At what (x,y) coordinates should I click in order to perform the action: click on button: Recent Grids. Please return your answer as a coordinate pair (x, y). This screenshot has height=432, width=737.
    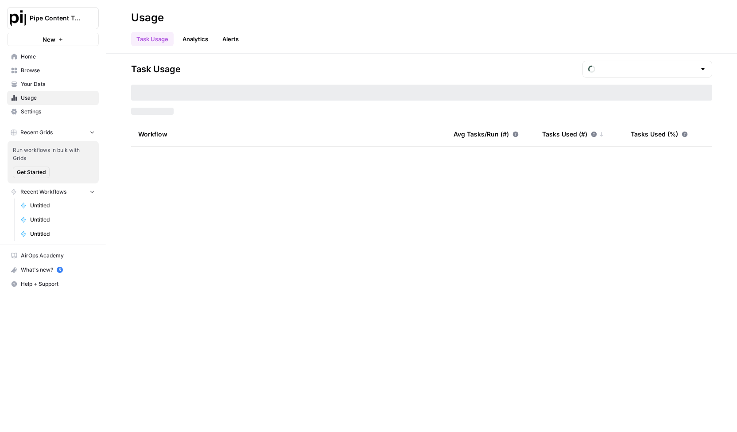
    Looking at the image, I should click on (53, 132).